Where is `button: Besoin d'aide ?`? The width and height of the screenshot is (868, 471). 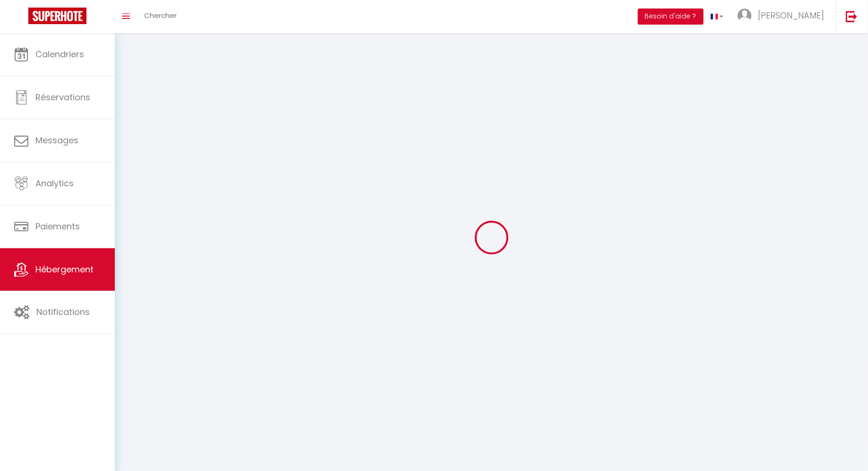 button: Besoin d'aide ? is located at coordinates (671, 17).